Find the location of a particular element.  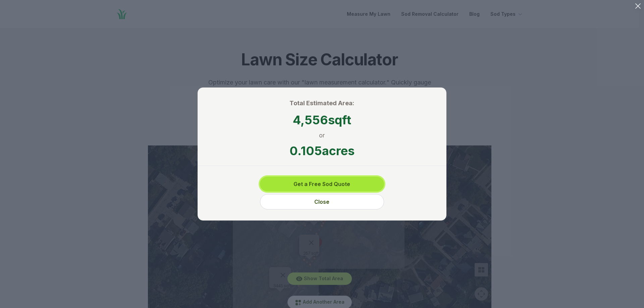

button: Close is located at coordinates (322, 202).